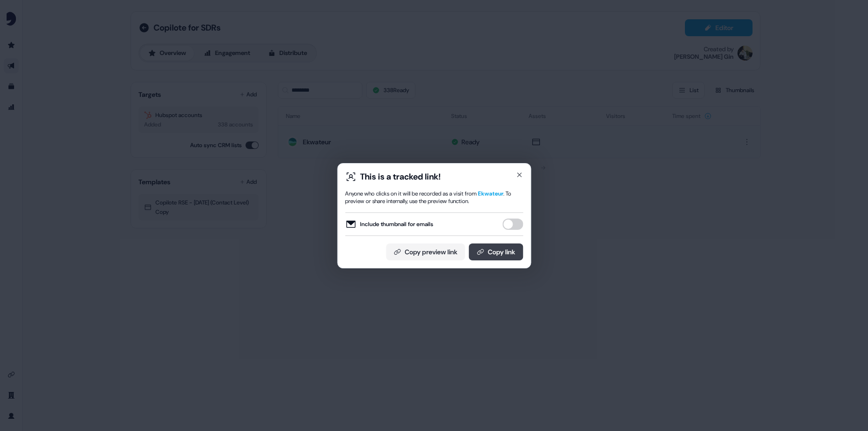  Describe the element at coordinates (400, 177) in the screenshot. I see `div: This is a tracked link!` at that location.